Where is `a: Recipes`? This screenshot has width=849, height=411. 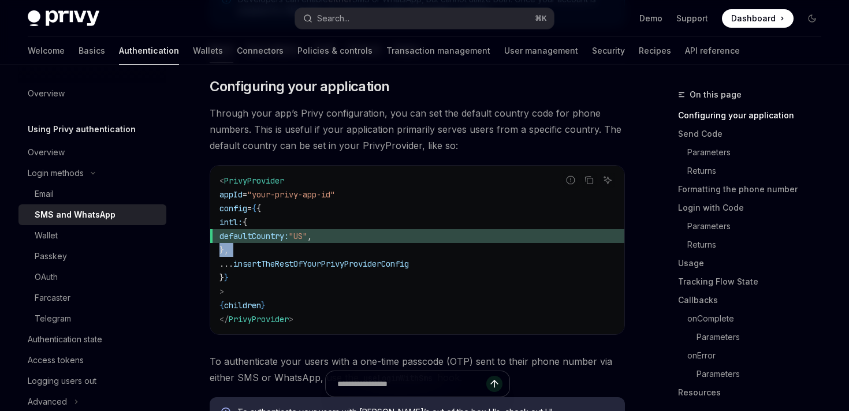
a: Recipes is located at coordinates (655, 51).